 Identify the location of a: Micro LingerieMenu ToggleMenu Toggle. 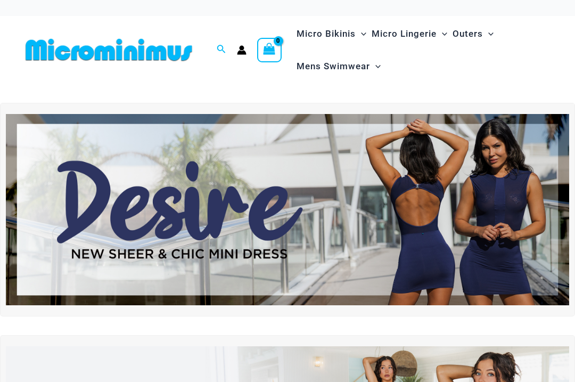
(410, 34).